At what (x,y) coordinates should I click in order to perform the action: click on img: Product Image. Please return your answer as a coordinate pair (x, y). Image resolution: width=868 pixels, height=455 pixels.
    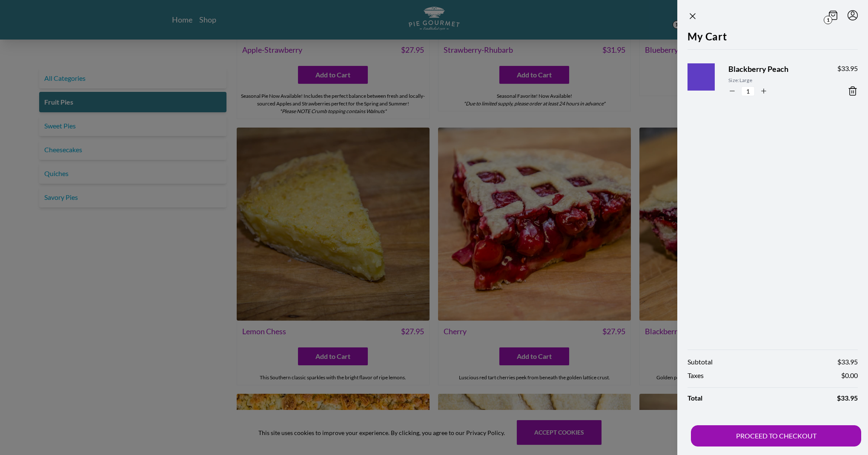
    Looking at the image, I should click on (709, 81).